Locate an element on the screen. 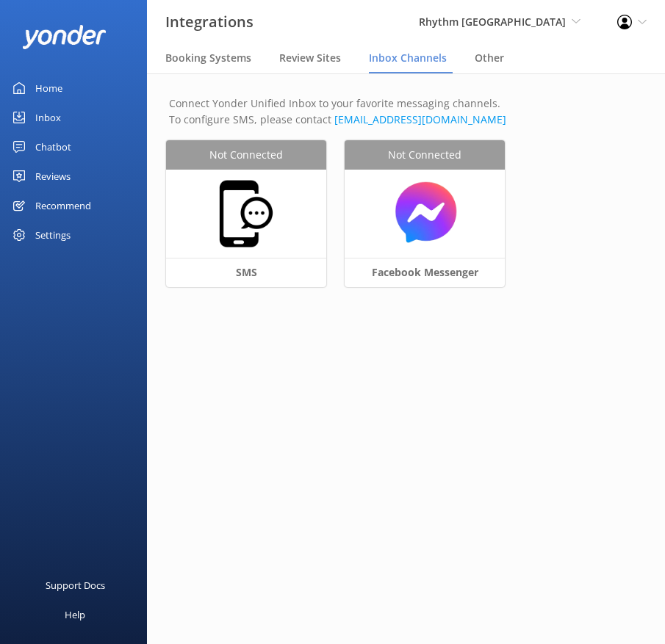  div: Home is located at coordinates (49, 88).